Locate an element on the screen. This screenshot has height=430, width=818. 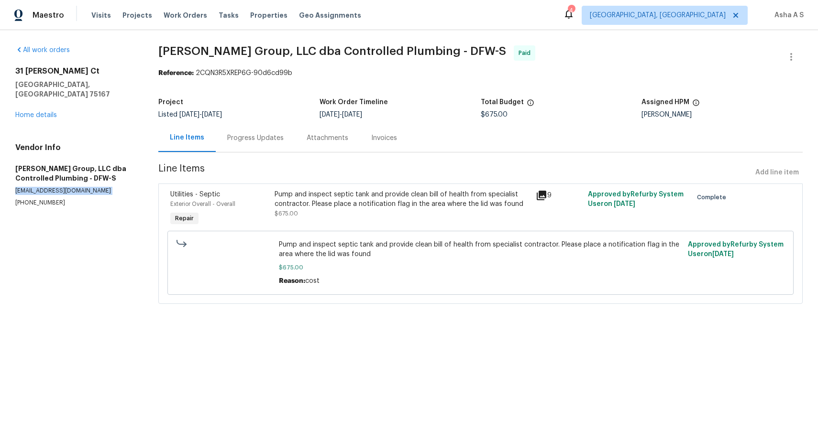
b: Reference: is located at coordinates (176, 73).